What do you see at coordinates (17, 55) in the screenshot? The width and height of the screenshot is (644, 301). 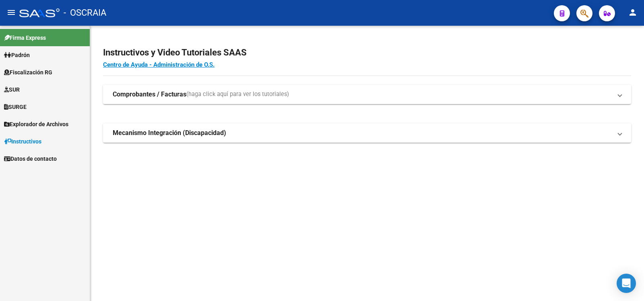 I see `span: Padrón` at bounding box center [17, 55].